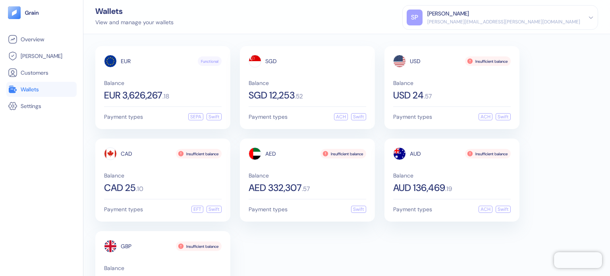 The width and height of the screenshot is (610, 276). Describe the element at coordinates (134, 11) in the screenshot. I see `div: Wallets` at that location.